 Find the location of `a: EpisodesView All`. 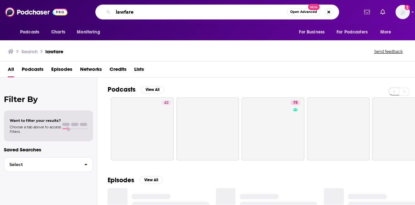

a: EpisodesView All is located at coordinates (135, 180).